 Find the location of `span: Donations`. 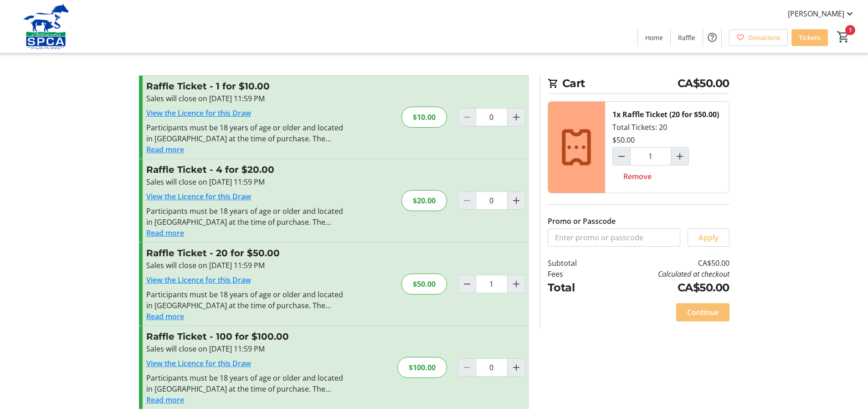

span: Donations is located at coordinates (764, 37).